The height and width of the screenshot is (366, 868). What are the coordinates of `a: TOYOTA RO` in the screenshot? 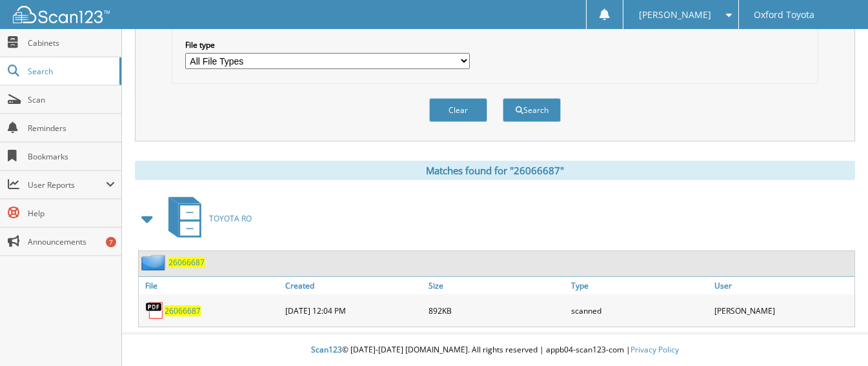 It's located at (206, 218).